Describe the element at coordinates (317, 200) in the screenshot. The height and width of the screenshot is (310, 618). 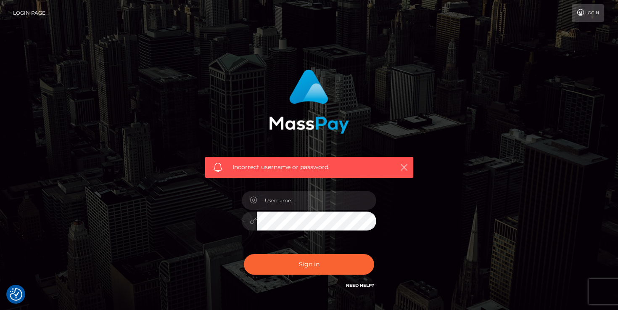
I see `input: Username...` at that location.